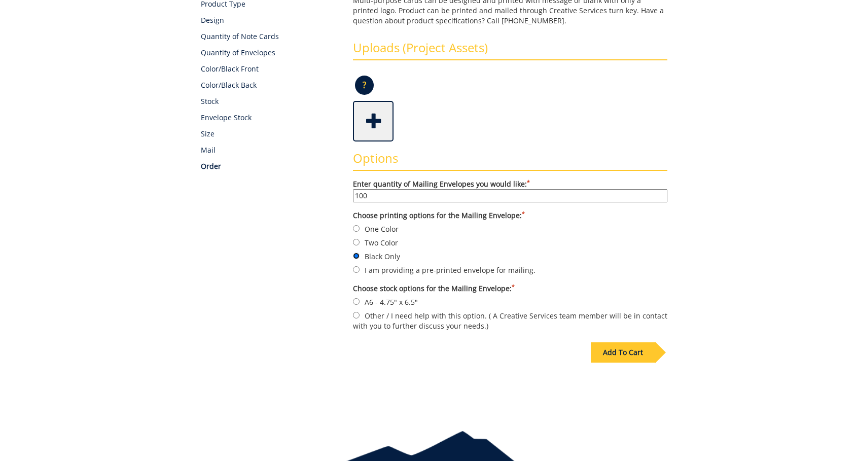 This screenshot has height=461, width=856. Describe the element at coordinates (510, 321) in the screenshot. I see `label: Other / I need help with this option. ( A Creative Services team member will be in contact with y...` at that location.